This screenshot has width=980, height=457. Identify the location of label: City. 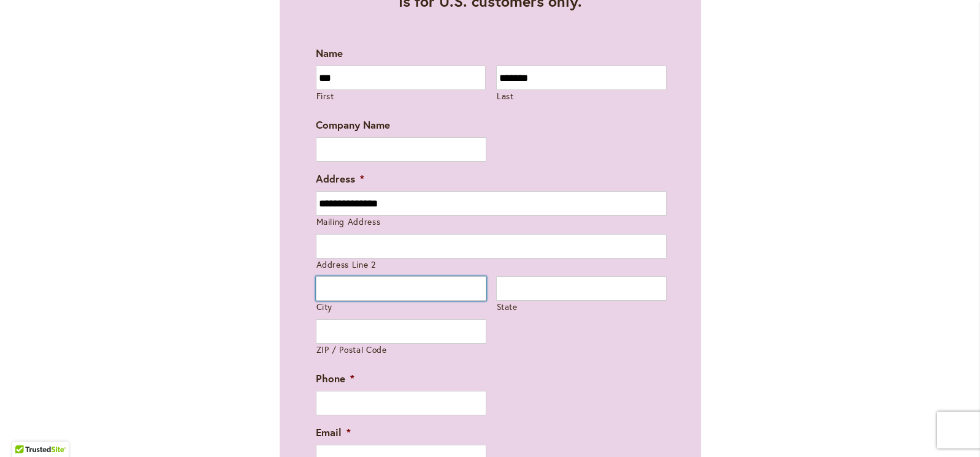
(401, 307).